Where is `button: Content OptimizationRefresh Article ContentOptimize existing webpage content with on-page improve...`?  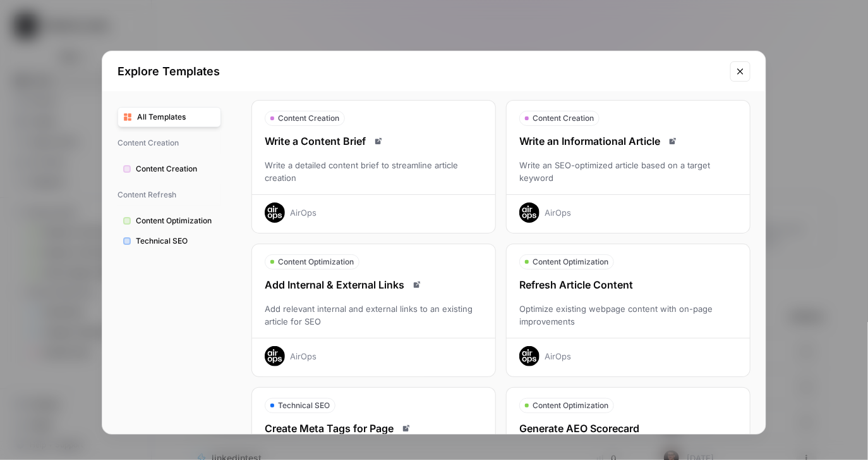 button: Content OptimizationRefresh Article ContentOptimize existing webpage content with on-page improve... is located at coordinates (628, 310).